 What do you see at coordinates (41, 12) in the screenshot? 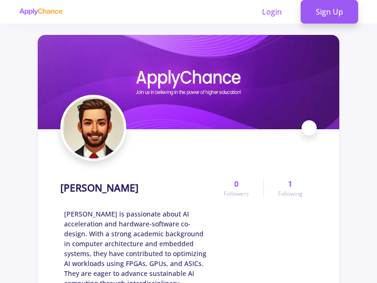
I see `img: applychance logo text only` at bounding box center [41, 12].